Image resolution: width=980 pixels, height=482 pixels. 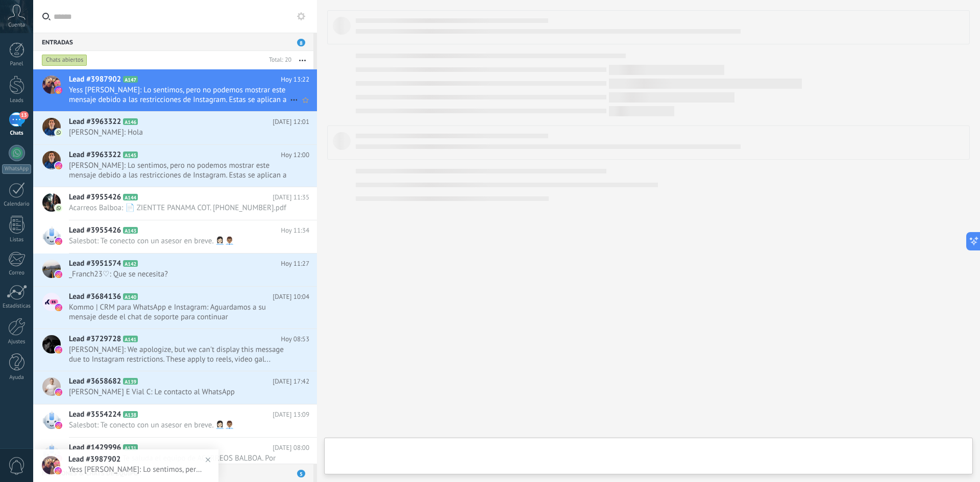 I want to click on span: Lead #1429996, so click(x=95, y=448).